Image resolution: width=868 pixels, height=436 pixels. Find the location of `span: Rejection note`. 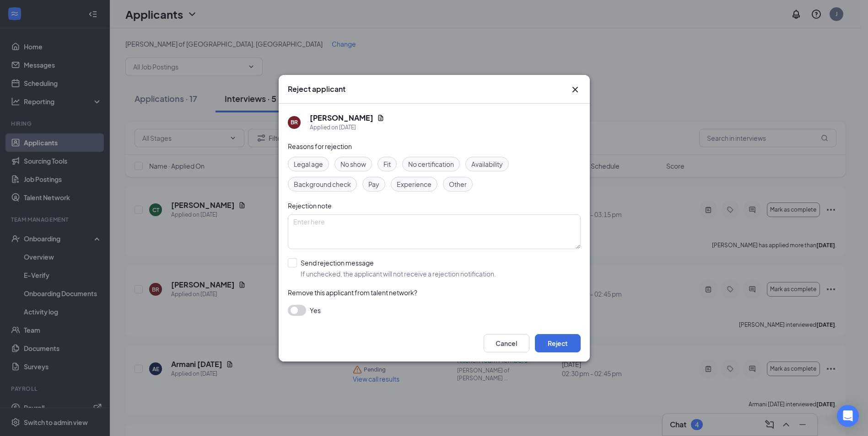

span: Rejection note is located at coordinates (310, 206).